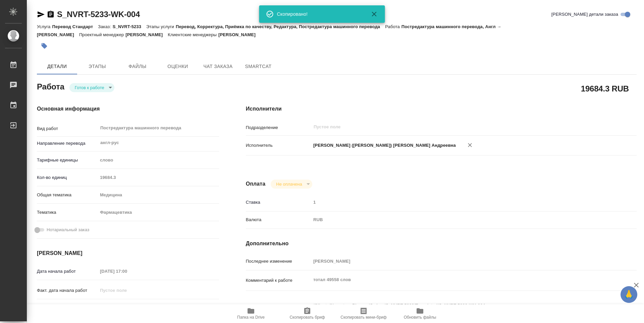  What do you see at coordinates (441, 109) in the screenshot?
I see `h4: Исполнители` at bounding box center [441, 109].